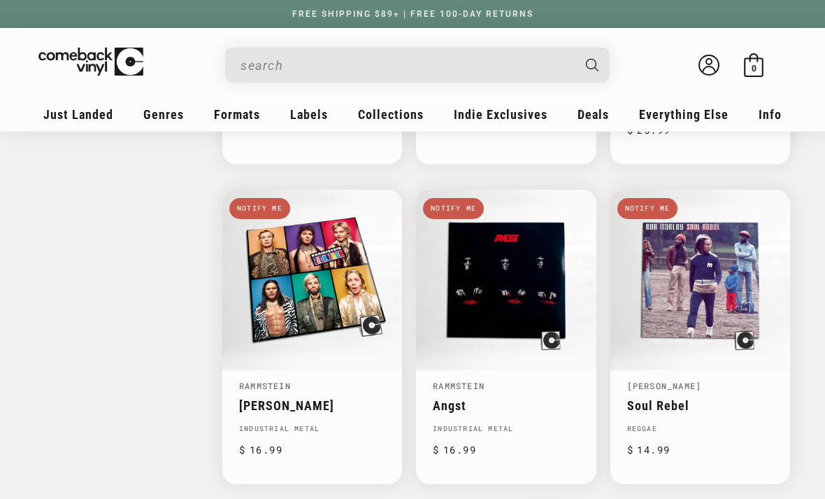  I want to click on span: Deals, so click(593, 114).